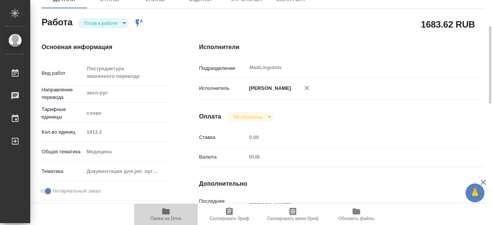  Describe the element at coordinates (105, 47) in the screenshot. I see `h4: Основная информация` at that location.